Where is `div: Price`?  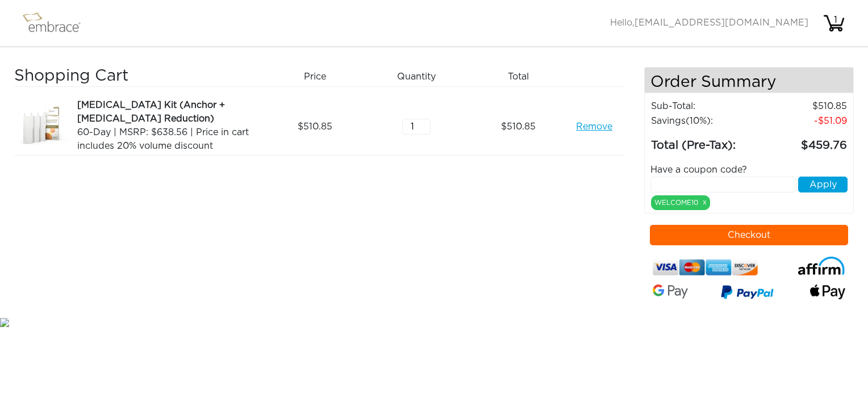
div: Price is located at coordinates (319, 77).